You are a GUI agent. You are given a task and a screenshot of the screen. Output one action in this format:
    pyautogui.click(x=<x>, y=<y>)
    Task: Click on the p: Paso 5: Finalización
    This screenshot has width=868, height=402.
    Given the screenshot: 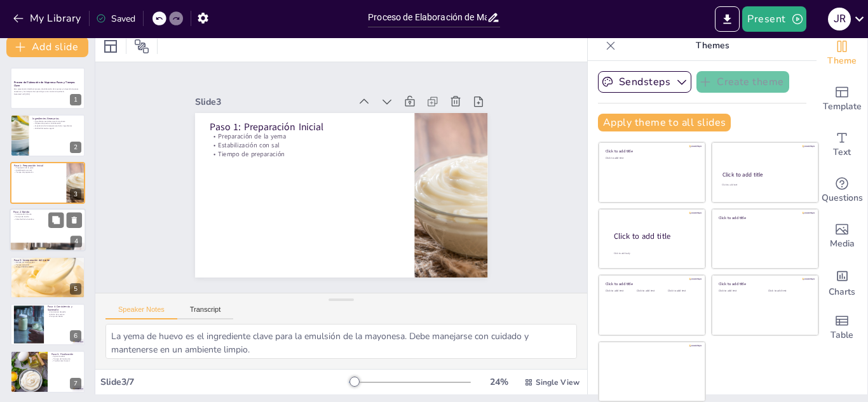 What is the action you would take?
    pyautogui.click(x=66, y=355)
    